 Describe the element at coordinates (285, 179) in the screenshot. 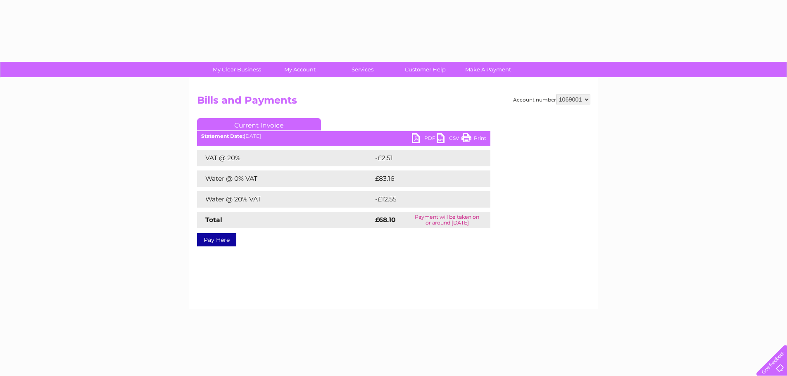

I see `td: Water @ 0% VAT` at that location.